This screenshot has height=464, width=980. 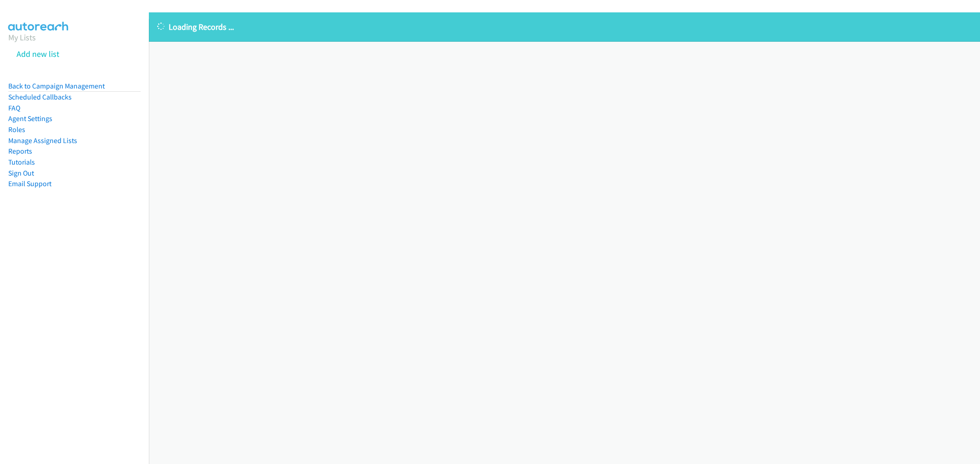 What do you see at coordinates (22, 37) in the screenshot?
I see `a: My Lists` at bounding box center [22, 37].